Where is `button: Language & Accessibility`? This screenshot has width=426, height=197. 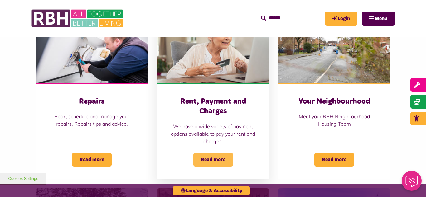 button: Language & Accessibility is located at coordinates (211, 191).